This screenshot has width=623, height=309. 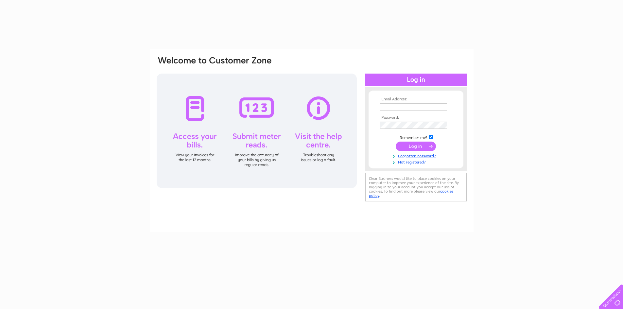 What do you see at coordinates (417, 155) in the screenshot?
I see `a: Forgotten password?` at bounding box center [417, 155].